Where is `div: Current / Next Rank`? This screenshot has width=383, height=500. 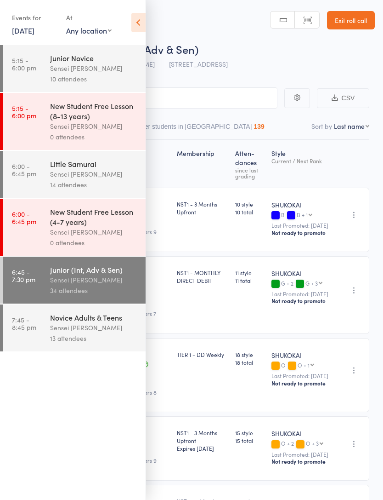 div: Current / Next Rank is located at coordinates (302, 160).